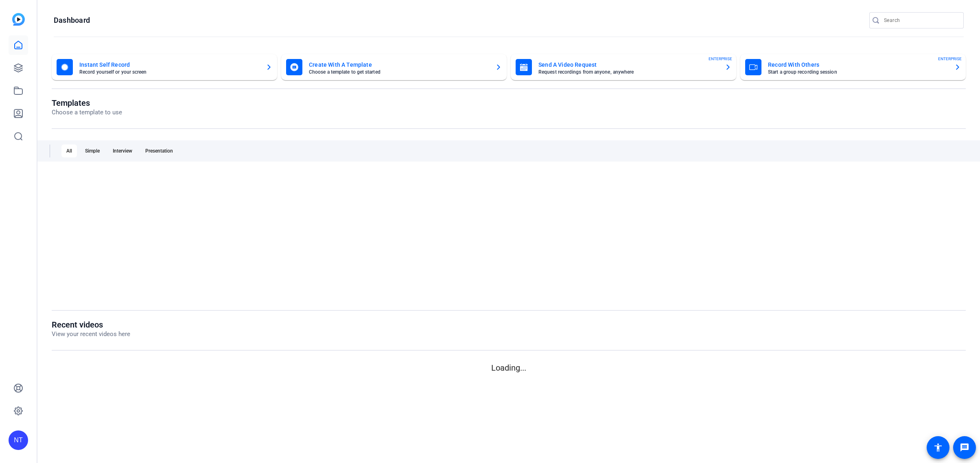  What do you see at coordinates (628, 65) in the screenshot?
I see `mat-card-title: Send A Video Request` at bounding box center [628, 65].